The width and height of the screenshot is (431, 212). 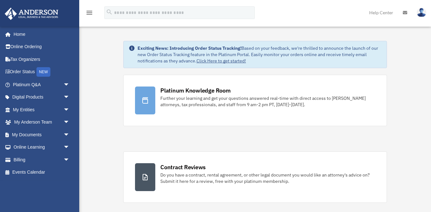 I want to click on a: menu, so click(x=89, y=14).